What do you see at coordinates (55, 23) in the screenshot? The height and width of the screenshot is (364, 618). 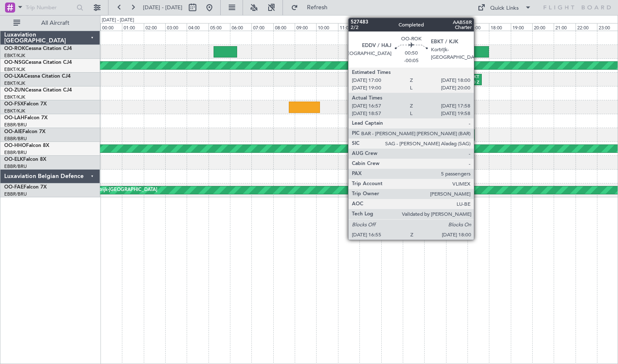 I see `span: All Aircraft` at bounding box center [55, 23].